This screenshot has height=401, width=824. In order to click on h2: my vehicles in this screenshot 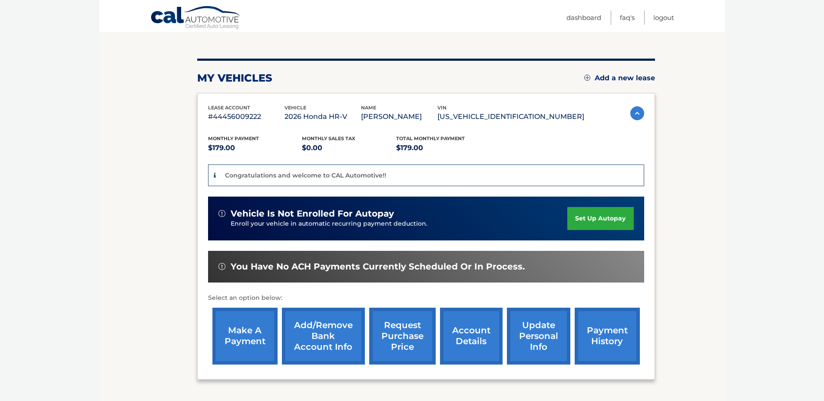, I will do `click(235, 78)`.